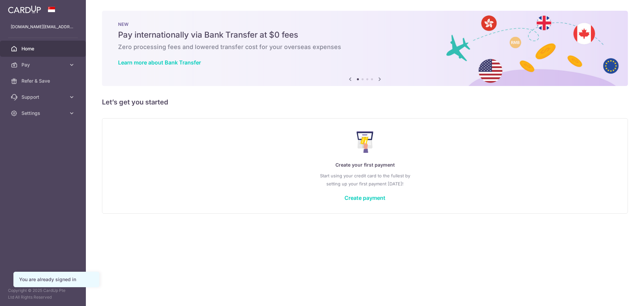  Describe the element at coordinates (44, 48) in the screenshot. I see `span: Home` at that location.